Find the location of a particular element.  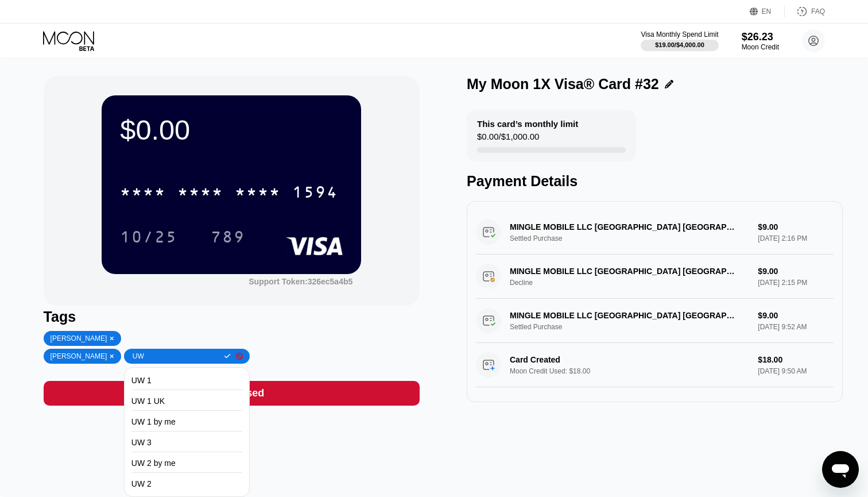

div: My Moon 1X Visa® Card #32 is located at coordinates (562, 83).